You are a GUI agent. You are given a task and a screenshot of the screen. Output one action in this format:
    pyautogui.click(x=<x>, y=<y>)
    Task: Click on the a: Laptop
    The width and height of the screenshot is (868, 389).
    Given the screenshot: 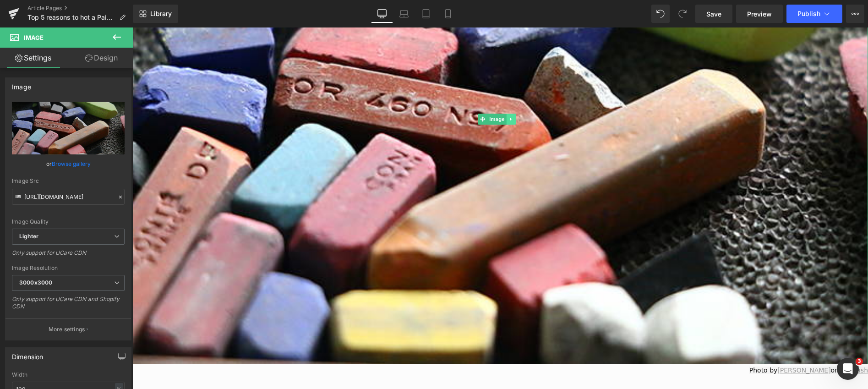 What is the action you would take?
    pyautogui.click(x=404, y=14)
    